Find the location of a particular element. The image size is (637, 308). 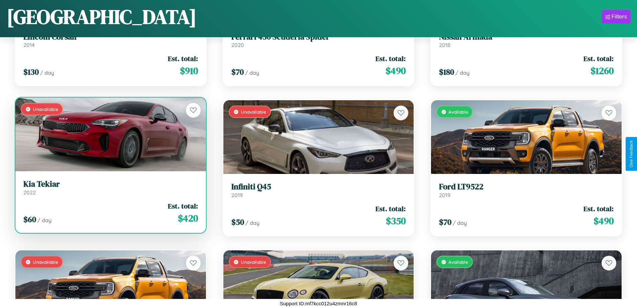

span: $ 1260 is located at coordinates (602, 71).